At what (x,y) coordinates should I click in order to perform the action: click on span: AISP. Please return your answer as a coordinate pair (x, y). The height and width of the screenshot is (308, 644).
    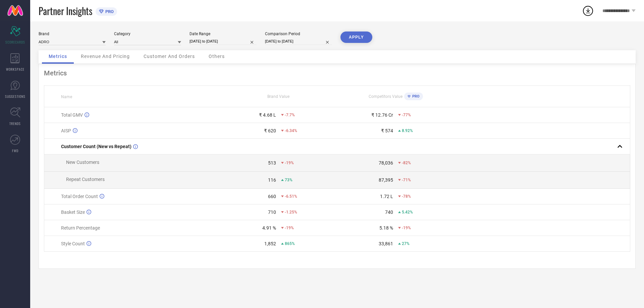
    Looking at the image, I should click on (66, 131).